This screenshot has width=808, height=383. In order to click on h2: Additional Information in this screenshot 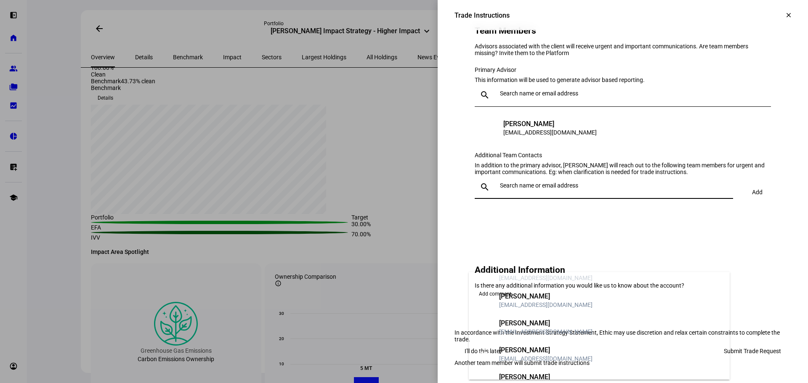, I will do `click(623, 270)`.